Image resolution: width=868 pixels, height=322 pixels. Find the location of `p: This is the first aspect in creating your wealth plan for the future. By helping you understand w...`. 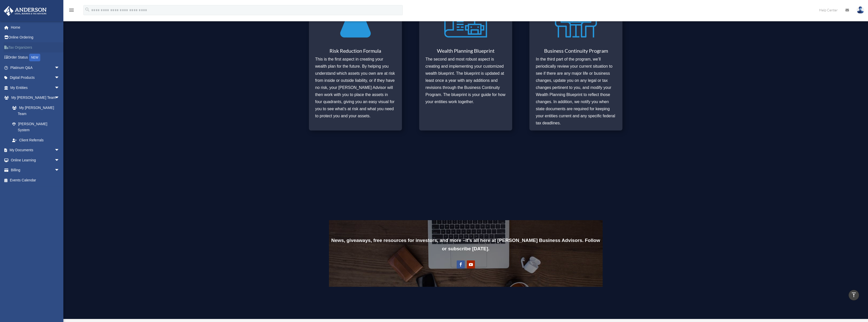

p: This is the first aspect in creating your wealth plan for the future. By helping you understand w... is located at coordinates (355, 87).